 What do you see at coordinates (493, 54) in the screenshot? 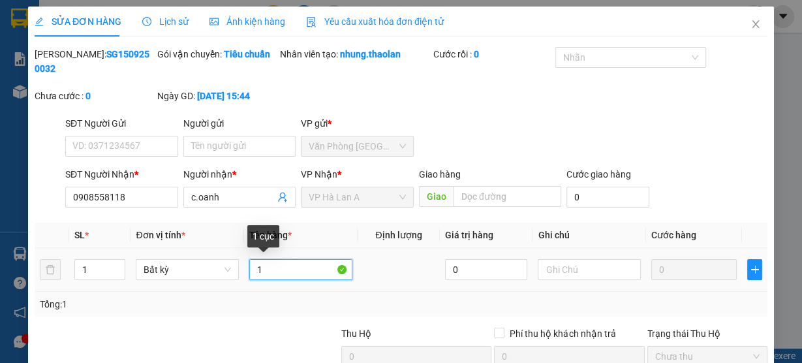
I see `div: Cước rồi :` at bounding box center [493, 54].